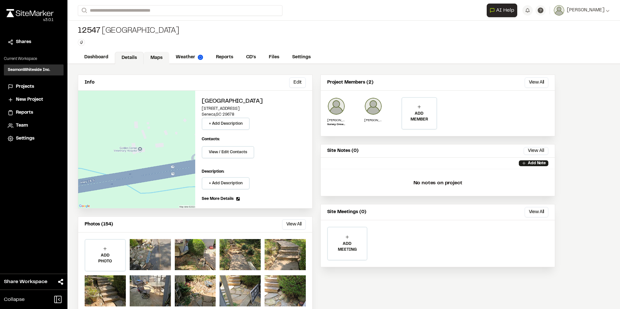 This screenshot has width=620, height=309. I want to click on div: Open AI Assistant, so click(503, 10).